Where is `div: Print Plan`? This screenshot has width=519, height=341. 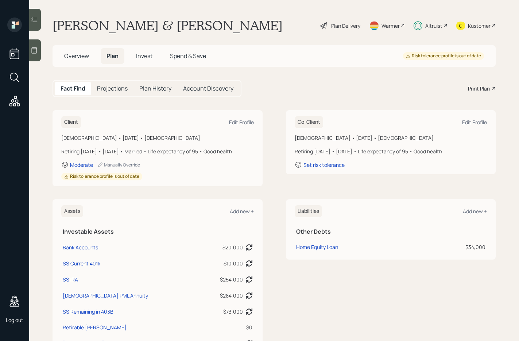 div: Print Plan is located at coordinates (479, 88).